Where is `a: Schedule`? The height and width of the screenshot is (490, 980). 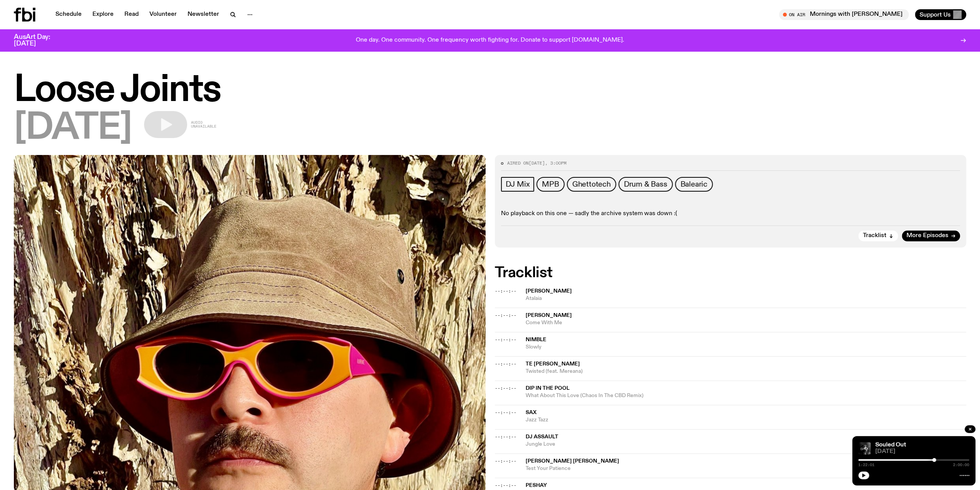 a: Schedule is located at coordinates (69, 15).